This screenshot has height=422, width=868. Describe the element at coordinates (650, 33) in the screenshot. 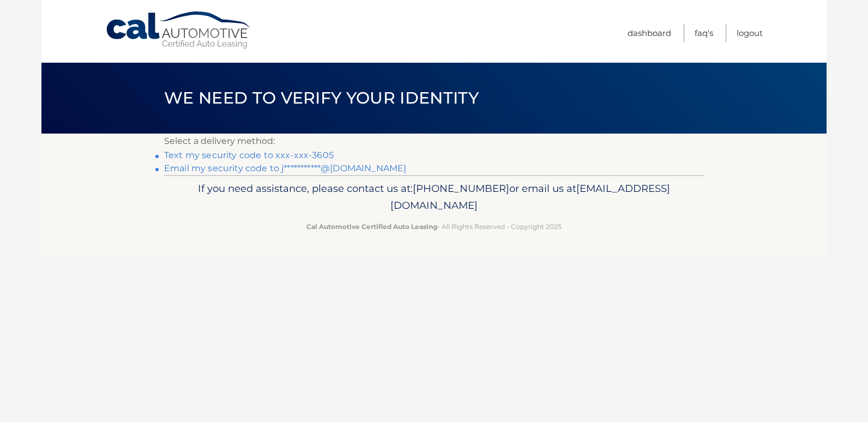

I see `a: Dashboard` at that location.